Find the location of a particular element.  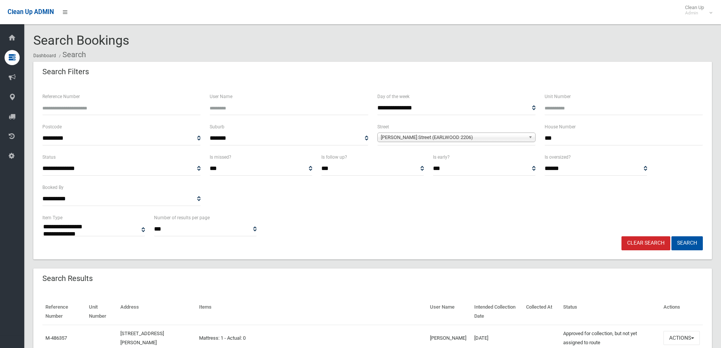

a: Dashboard is located at coordinates (45, 56).